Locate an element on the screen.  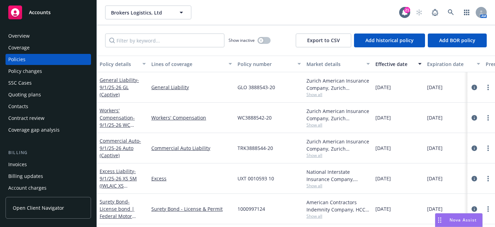
a: Commercial Auto is located at coordinates (120, 148).